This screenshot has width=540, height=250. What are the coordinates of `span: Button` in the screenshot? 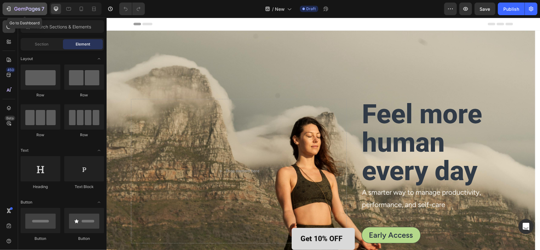 It's located at (26, 202).